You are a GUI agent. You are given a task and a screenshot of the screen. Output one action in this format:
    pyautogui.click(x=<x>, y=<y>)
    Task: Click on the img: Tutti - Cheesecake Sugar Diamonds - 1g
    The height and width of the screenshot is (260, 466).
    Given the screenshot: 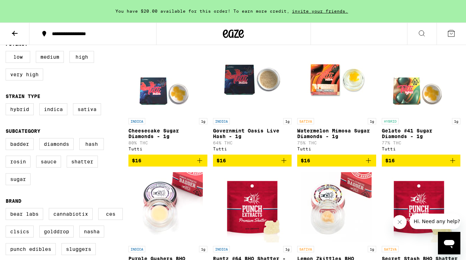 What is the action you would take?
    pyautogui.click(x=168, y=79)
    